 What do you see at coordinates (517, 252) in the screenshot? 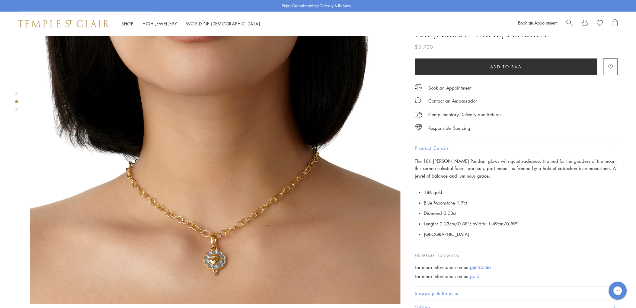
I see `p: SKU:` at bounding box center [517, 252].